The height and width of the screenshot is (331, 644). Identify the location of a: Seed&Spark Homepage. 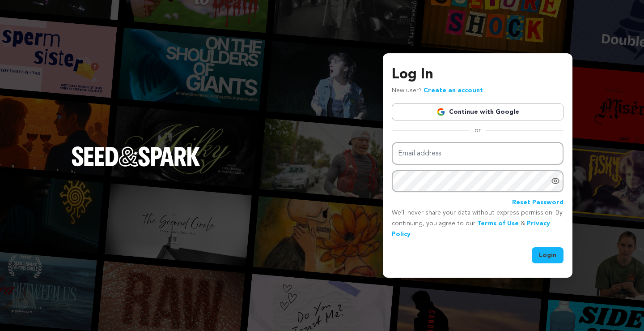
(136, 165).